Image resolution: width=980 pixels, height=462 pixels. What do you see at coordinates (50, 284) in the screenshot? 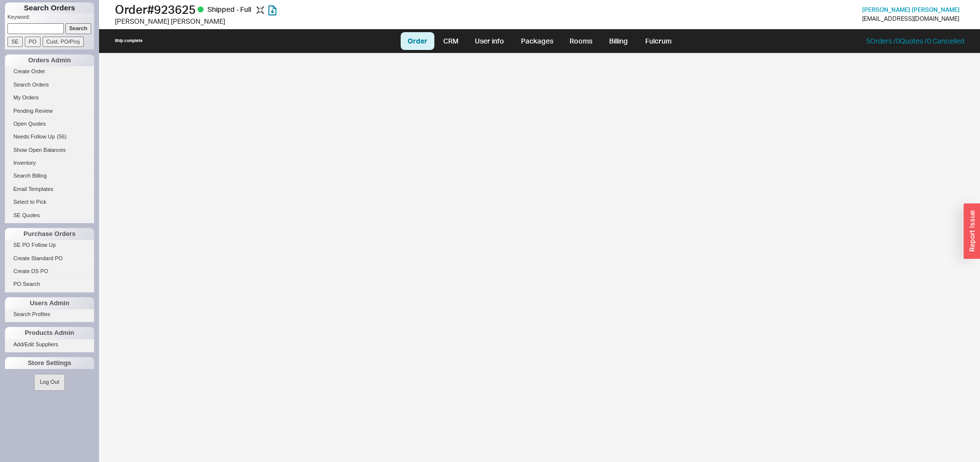
I see `a: PO Search` at bounding box center [50, 284].